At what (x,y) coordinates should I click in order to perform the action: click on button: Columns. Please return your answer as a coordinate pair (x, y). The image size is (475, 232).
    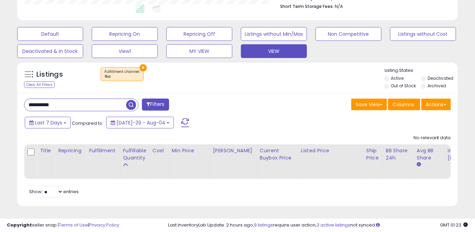
    Looking at the image, I should click on (404, 104).